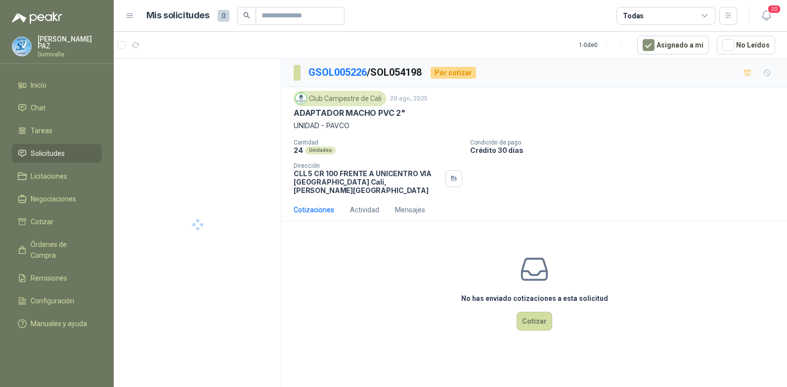  Describe the element at coordinates (298, 150) in the screenshot. I see `p: 24` at that location.